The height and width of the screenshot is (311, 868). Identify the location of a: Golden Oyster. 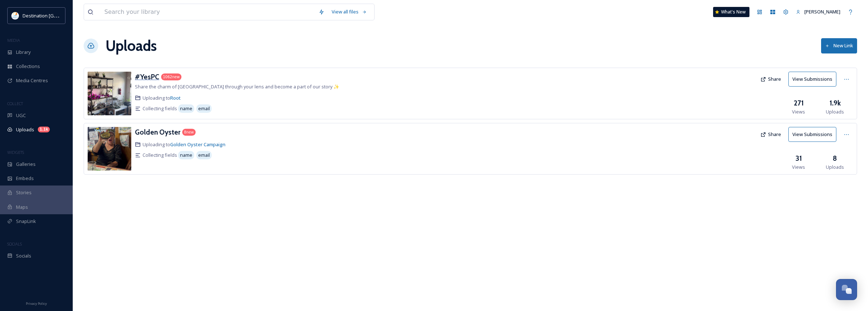
(157, 132).